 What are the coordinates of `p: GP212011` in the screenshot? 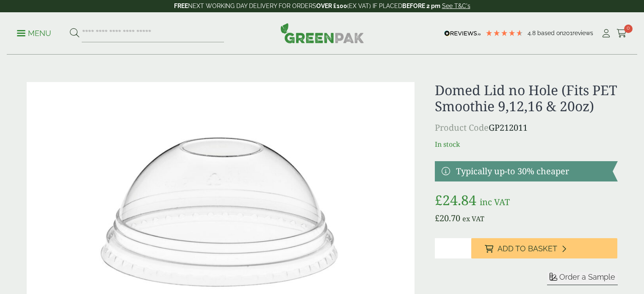 It's located at (526, 128).